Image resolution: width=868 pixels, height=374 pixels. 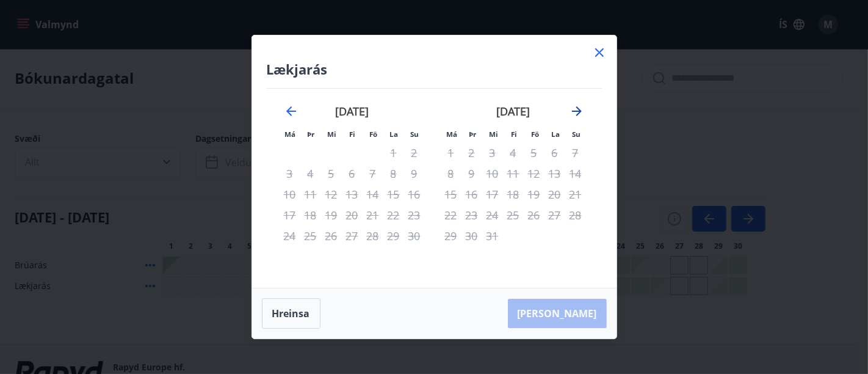 What do you see at coordinates (393, 173) in the screenshot?
I see `td: Not available. laugardagur, 8. nóvember 2025` at bounding box center [393, 173].